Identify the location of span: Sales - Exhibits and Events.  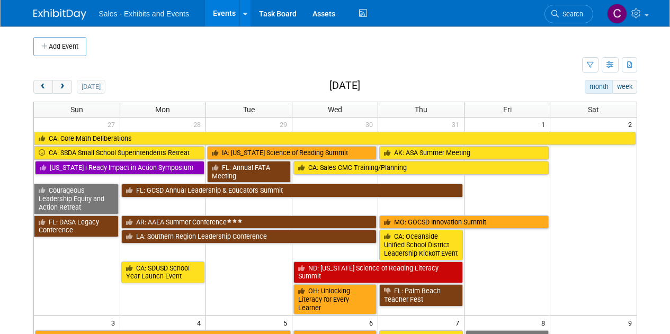
(144, 14).